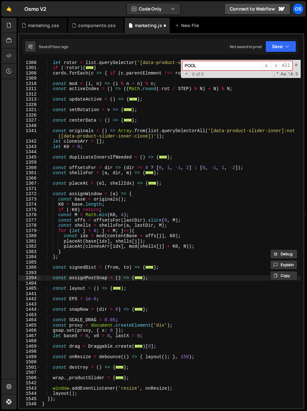 The width and height of the screenshot is (307, 411). What do you see at coordinates (30, 84) in the screenshot?
I see `div: 1310` at bounding box center [30, 84].